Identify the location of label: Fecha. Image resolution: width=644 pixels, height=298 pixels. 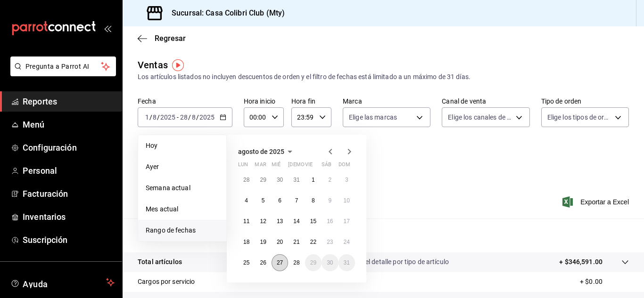
(184, 101).